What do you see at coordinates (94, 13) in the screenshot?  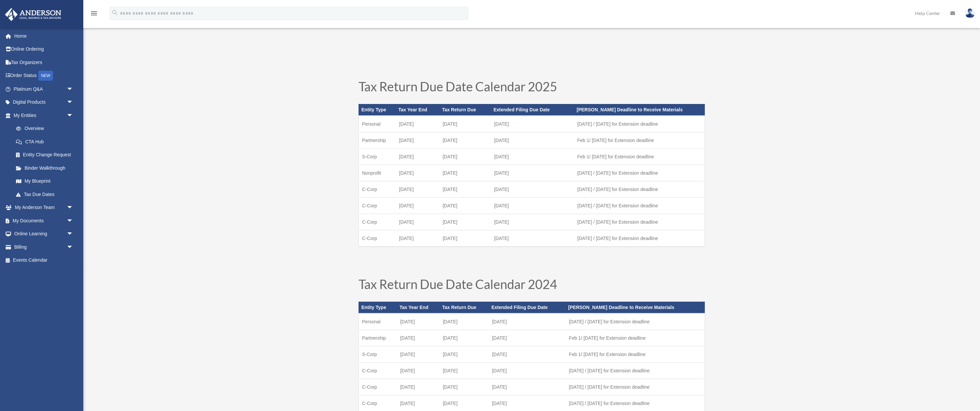 I see `i: menu` at bounding box center [94, 13].